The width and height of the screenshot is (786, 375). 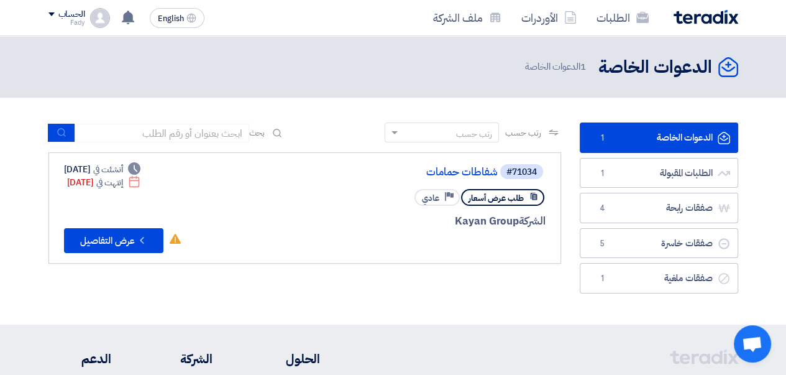 I want to click on div: Kayan Group, so click(x=396, y=221).